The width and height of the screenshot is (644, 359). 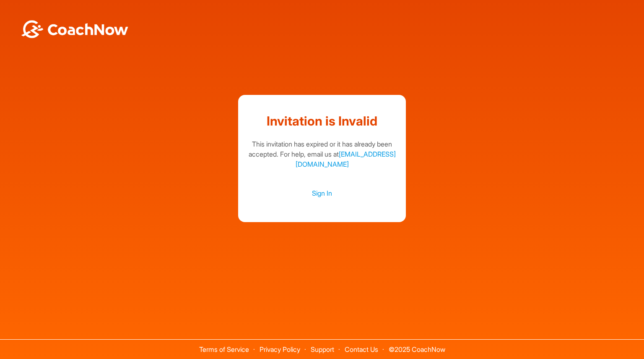 What do you see at coordinates (322, 121) in the screenshot?
I see `h1: Invitation is Invalid` at bounding box center [322, 121].